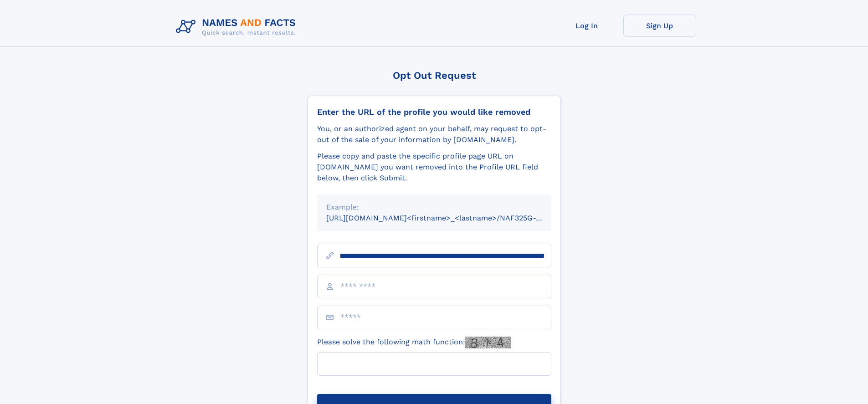  I want to click on div: Example:, so click(434, 207).